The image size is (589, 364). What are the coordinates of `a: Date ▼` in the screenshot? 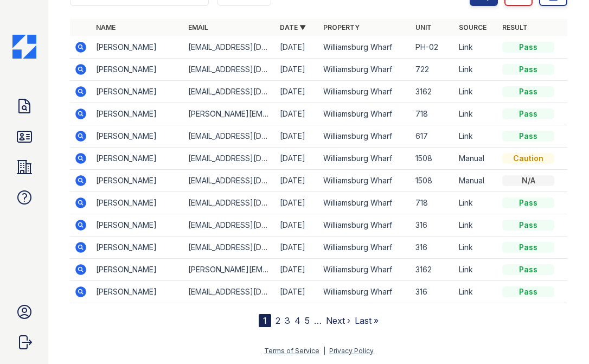 It's located at (293, 27).